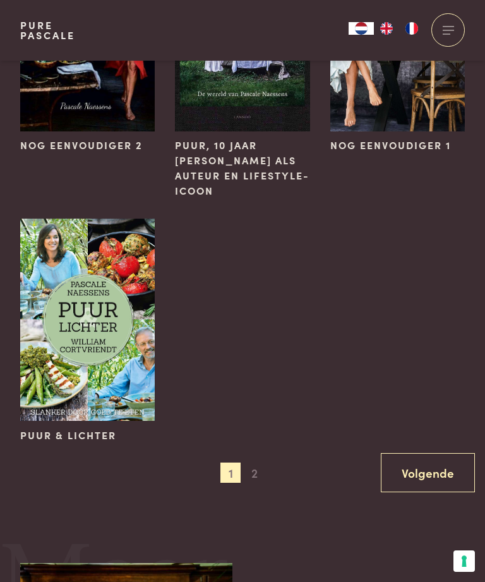  Describe the element at coordinates (88, 319) in the screenshot. I see `img: Puur &#038; Lichter` at that location.